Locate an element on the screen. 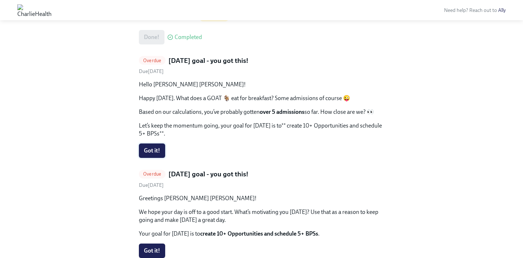 The image size is (523, 258). strong: over 5 admissions is located at coordinates (282, 112).